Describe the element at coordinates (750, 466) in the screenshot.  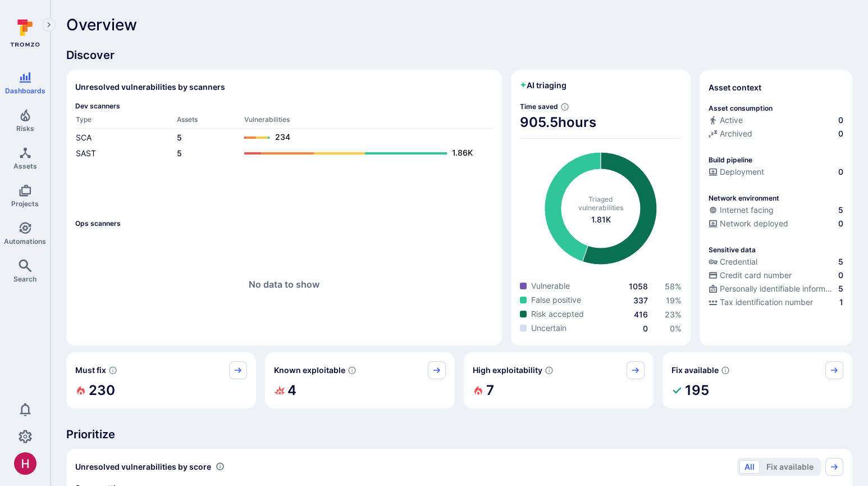
I see `button: All` at that location.